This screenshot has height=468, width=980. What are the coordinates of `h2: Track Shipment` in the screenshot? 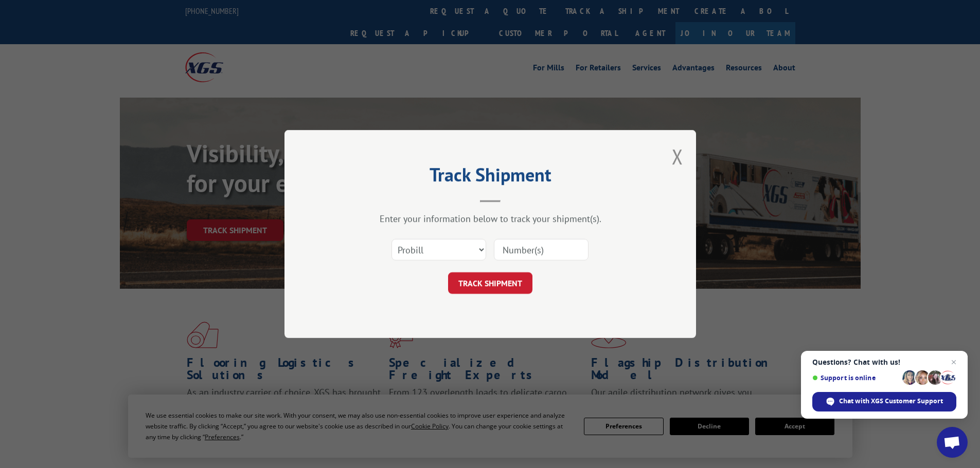 It's located at (490, 177).